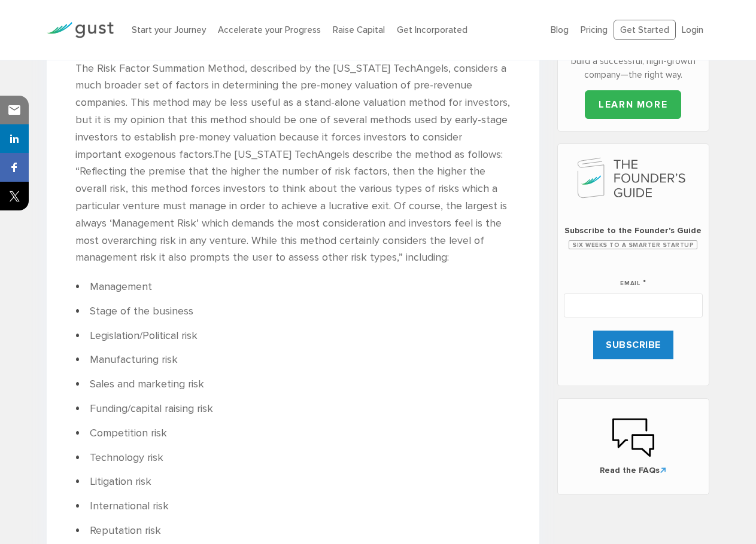 The height and width of the screenshot is (544, 756). I want to click on img: Gust Logo, so click(80, 30).